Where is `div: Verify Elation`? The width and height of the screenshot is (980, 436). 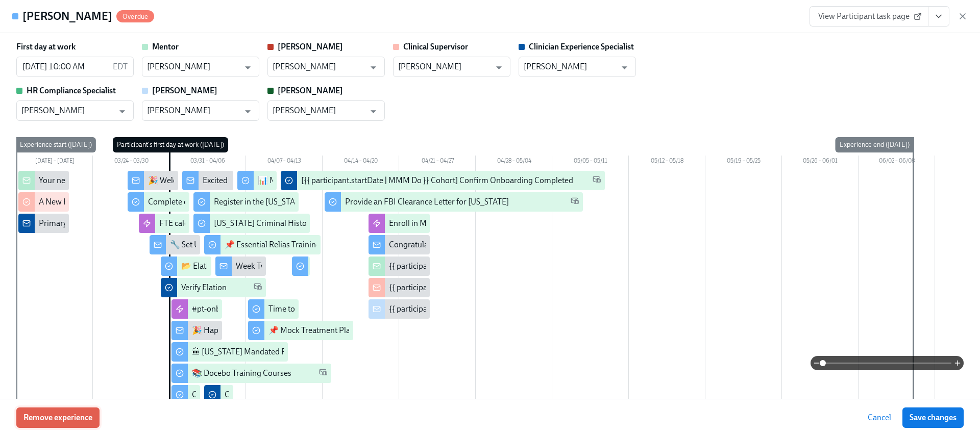
div: Verify Elation is located at coordinates (204, 287).